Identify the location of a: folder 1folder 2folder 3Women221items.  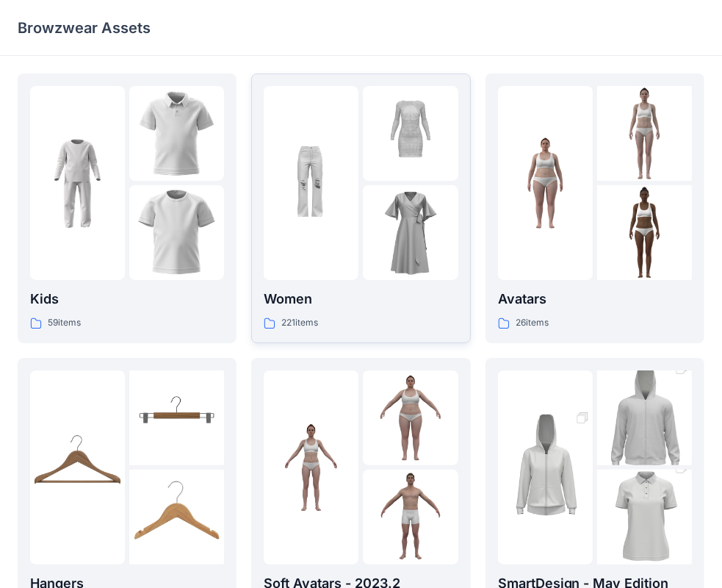
(361, 208).